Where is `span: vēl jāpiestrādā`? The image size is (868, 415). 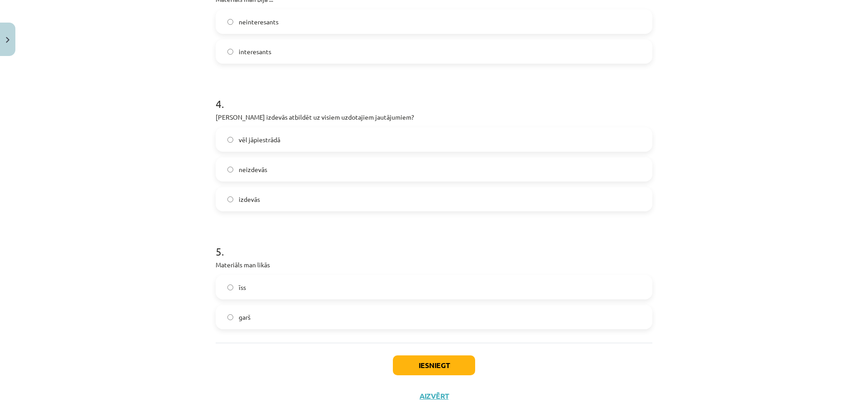 span: vēl jāpiestrādā is located at coordinates (260, 140).